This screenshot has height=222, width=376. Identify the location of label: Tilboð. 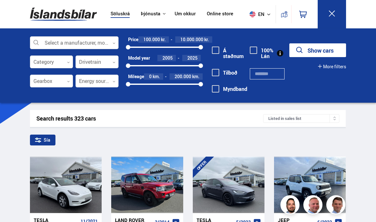
(225, 73).